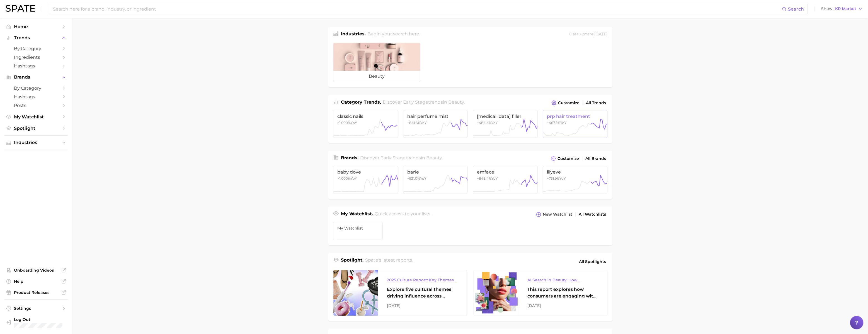 This screenshot has height=334, width=868. Describe the element at coordinates (487, 122) in the screenshot. I see `span: +484.4% YoY` at that location.